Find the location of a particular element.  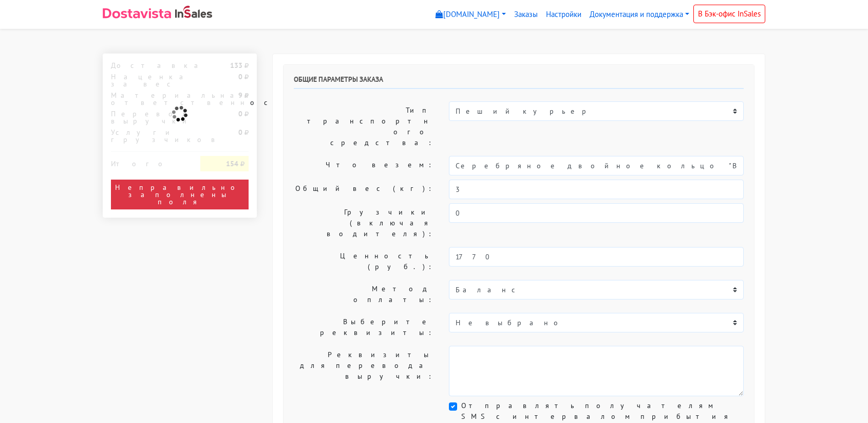

label: Что везем: is located at coordinates (364, 166).